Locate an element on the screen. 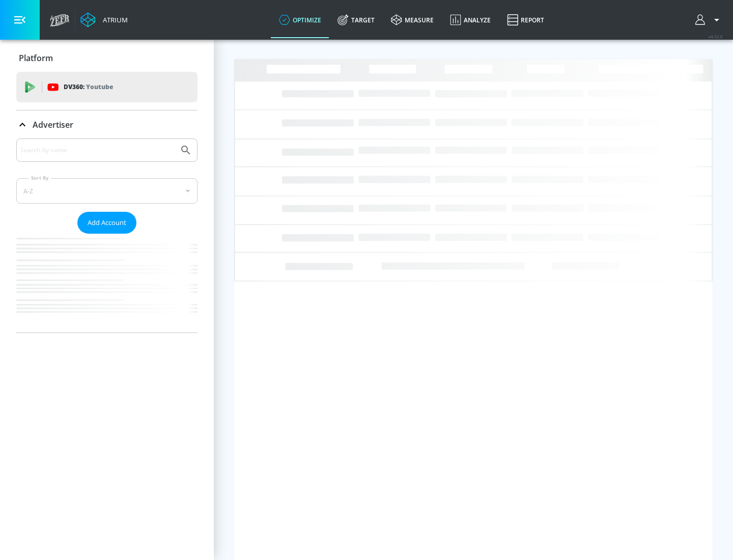 The image size is (733, 560). a: measure is located at coordinates (412, 20).